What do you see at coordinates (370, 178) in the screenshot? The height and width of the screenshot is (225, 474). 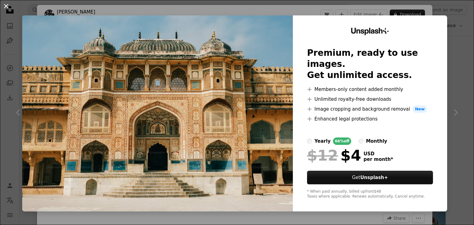 I see `button: GetUnsplash+` at bounding box center [370, 178].